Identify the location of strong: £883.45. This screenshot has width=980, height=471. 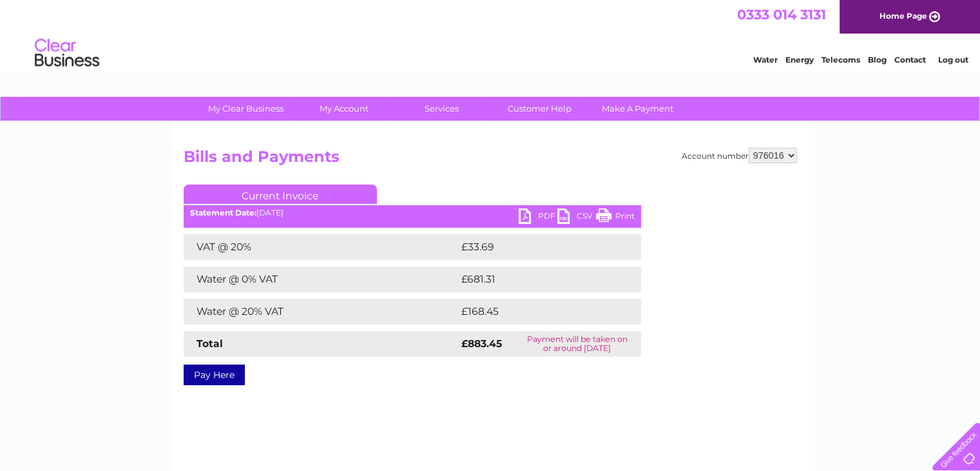
(482, 343).